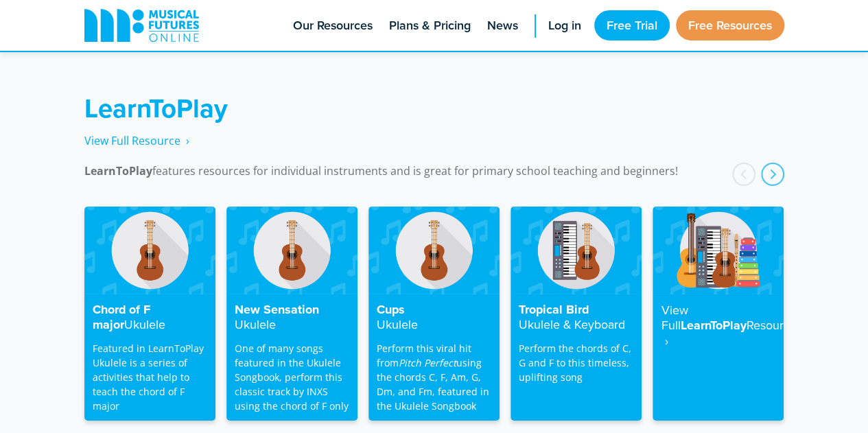 This screenshot has height=433, width=868. What do you see at coordinates (773, 174) in the screenshot?
I see `div: next` at bounding box center [773, 174].